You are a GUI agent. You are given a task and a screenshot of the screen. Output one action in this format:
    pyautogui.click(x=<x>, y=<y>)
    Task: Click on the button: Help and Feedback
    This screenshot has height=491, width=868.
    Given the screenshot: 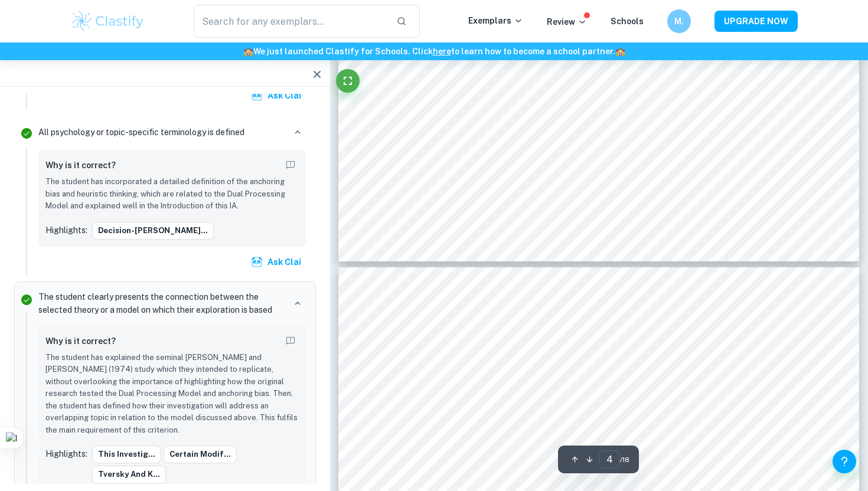 What is the action you would take?
    pyautogui.click(x=844, y=461)
    